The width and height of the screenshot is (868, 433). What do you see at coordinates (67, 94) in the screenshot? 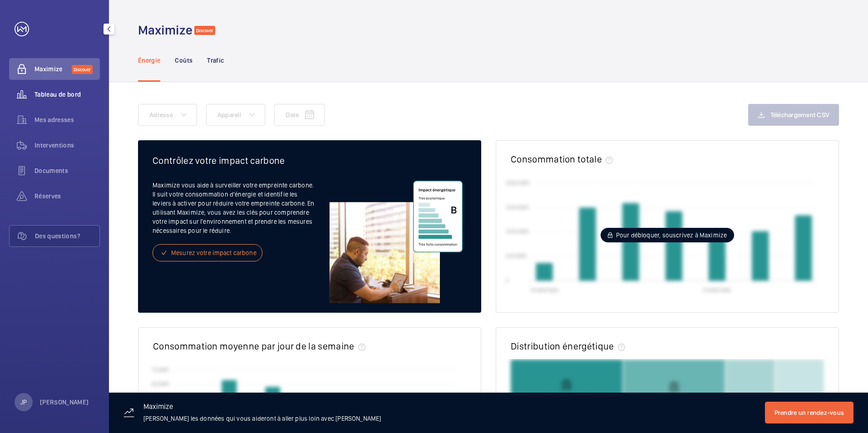
I see `span: Tableau de bord` at bounding box center [67, 94].